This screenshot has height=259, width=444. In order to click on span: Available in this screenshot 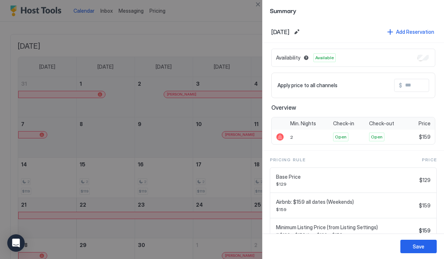, I will do `click(324, 58)`.